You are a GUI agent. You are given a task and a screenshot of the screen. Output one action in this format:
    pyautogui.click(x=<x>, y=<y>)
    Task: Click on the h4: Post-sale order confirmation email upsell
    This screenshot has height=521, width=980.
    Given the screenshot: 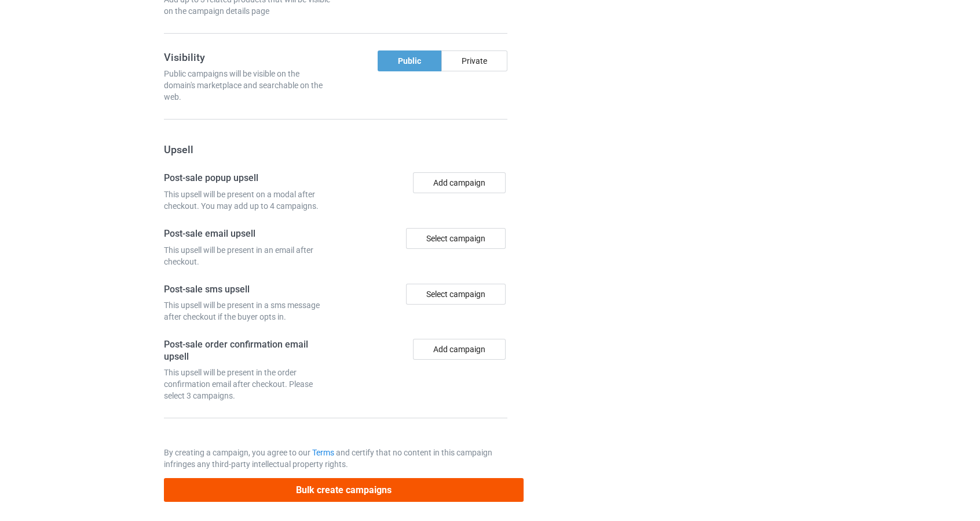 What is the action you would take?
    pyautogui.click(x=248, y=350)
    